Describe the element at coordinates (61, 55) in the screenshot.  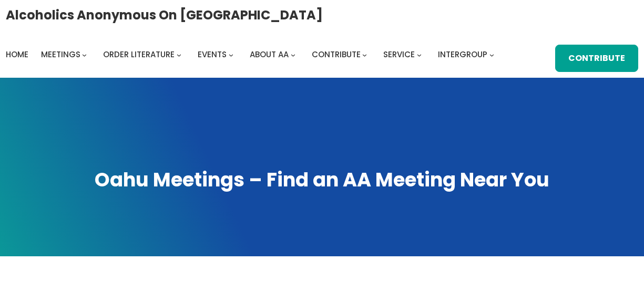
I see `a: Meetings` at that location.